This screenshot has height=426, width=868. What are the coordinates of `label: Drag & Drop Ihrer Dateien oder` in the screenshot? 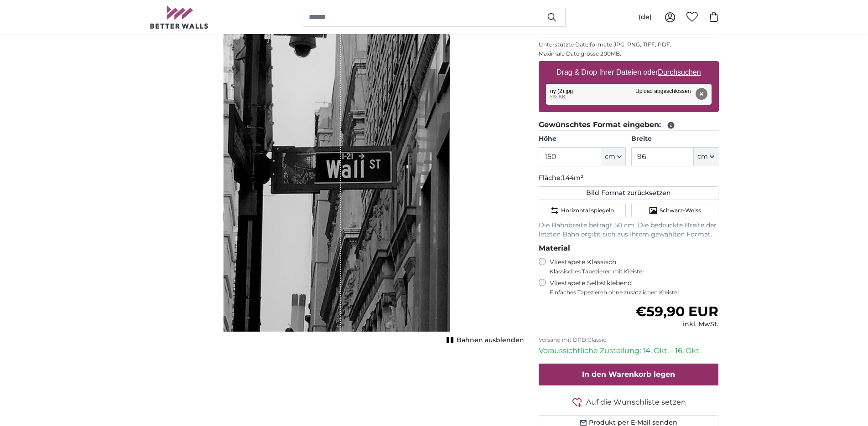 It's located at (629, 72).